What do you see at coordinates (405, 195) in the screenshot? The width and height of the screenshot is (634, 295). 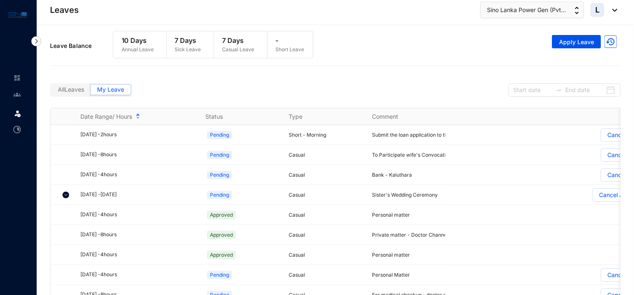 I see `span: Sister's Wedding Ceremony` at bounding box center [405, 195].